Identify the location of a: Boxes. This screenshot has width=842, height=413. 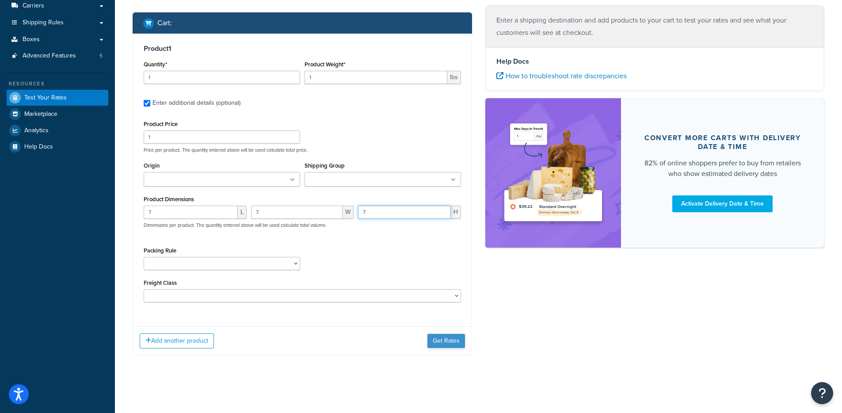
(57, 39).